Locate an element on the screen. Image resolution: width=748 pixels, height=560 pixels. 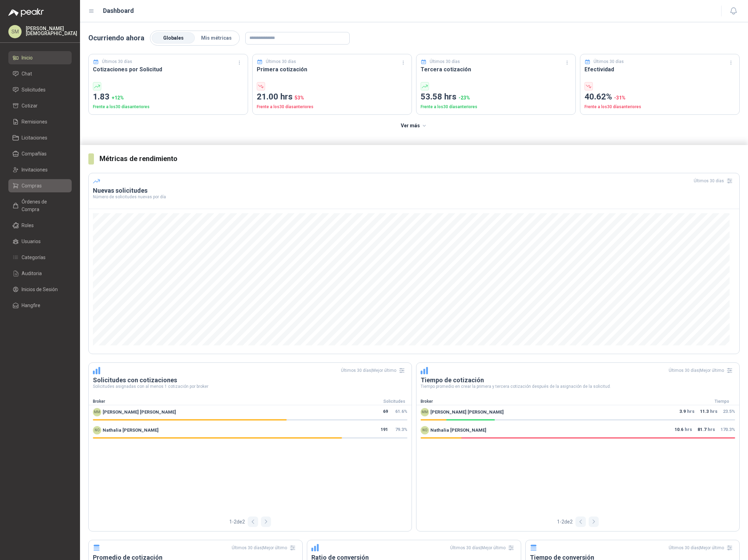
p: 40.62% is located at coordinates (660, 97).